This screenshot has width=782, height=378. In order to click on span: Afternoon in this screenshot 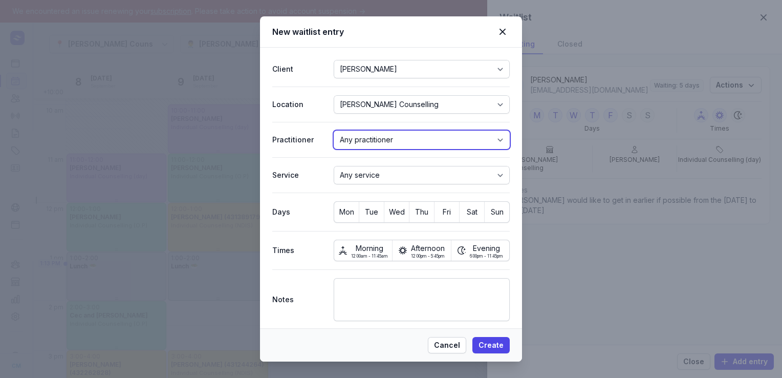, I will do `click(428, 248)`.